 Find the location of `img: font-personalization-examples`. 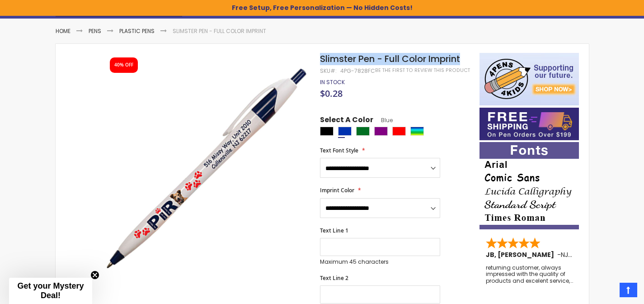

img: font-personalization-examples is located at coordinates (529, 186).